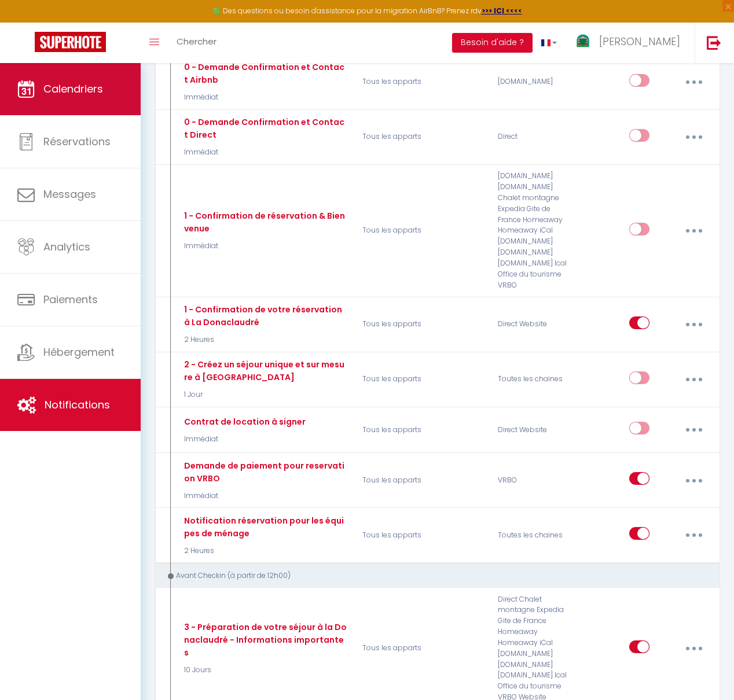  I want to click on span: Notifications, so click(77, 404).